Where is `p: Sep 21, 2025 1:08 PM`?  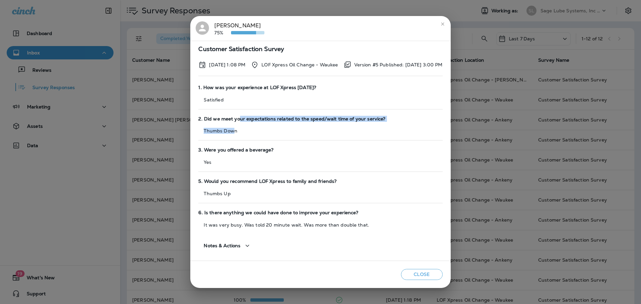
p: Sep 21, 2025 1:08 PM is located at coordinates (227, 65).